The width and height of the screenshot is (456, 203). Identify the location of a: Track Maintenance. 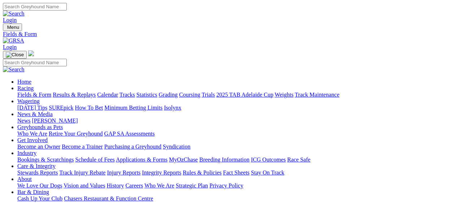
(317, 95).